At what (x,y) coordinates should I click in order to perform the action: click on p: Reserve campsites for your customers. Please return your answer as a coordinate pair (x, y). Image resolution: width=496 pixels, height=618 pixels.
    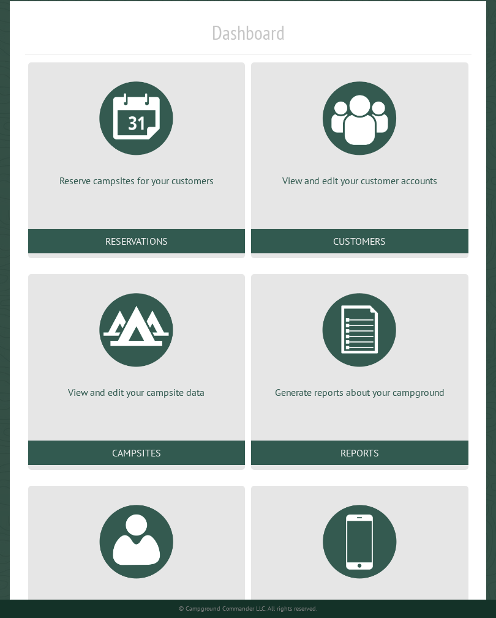
    Looking at the image, I should click on (137, 181).